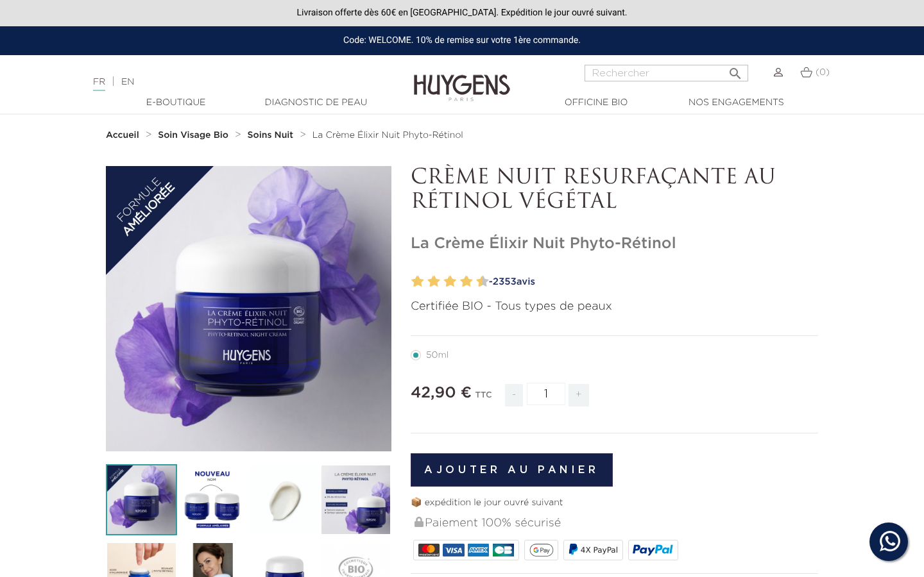 Image resolution: width=924 pixels, height=577 pixels. What do you see at coordinates (503, 550) in the screenshot?
I see `img: CB_NATIONALE` at bounding box center [503, 550].